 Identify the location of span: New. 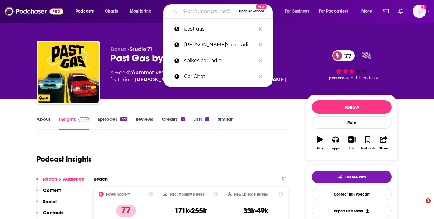
(261, 6).